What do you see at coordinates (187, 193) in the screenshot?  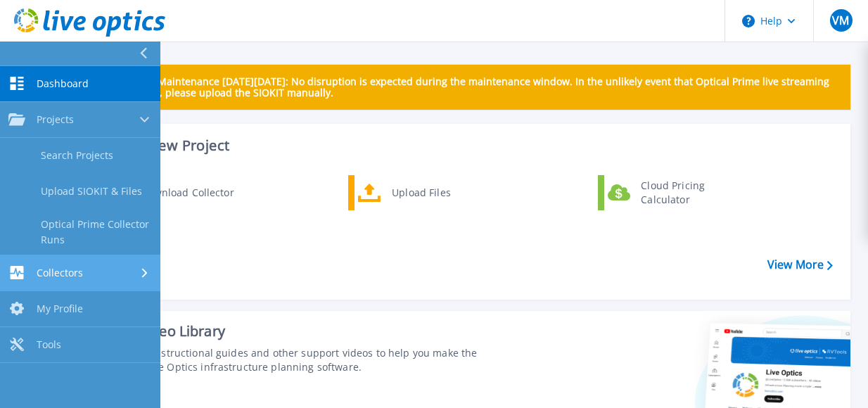 I see `div: Download Collector` at bounding box center [187, 193].